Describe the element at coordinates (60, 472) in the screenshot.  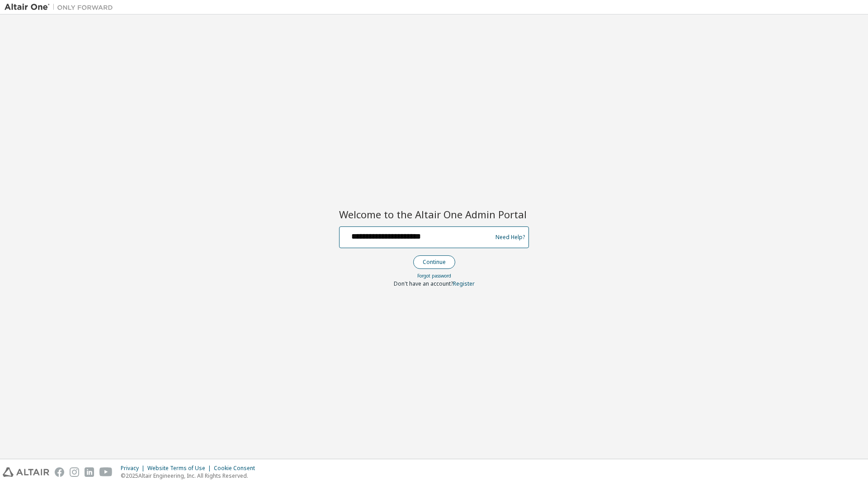
I see `img: facebook.svg` at that location.